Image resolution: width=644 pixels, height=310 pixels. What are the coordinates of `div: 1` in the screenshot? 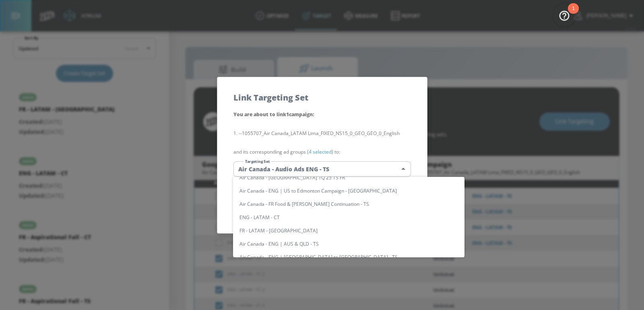 It's located at (573, 14).